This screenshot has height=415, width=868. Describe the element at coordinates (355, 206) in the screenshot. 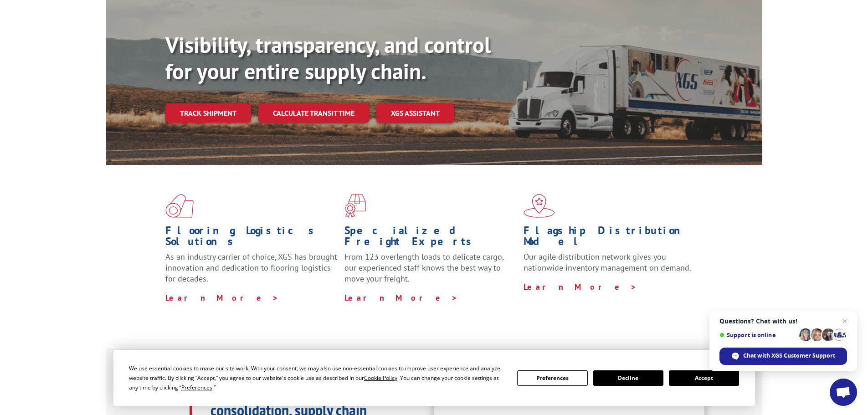

I see `img: xgs-icon-focused-on-flooring-red` at that location.